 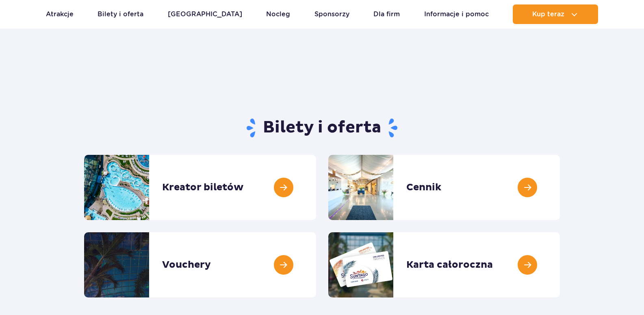 I want to click on h1: Bilety i oferta, so click(x=322, y=128).